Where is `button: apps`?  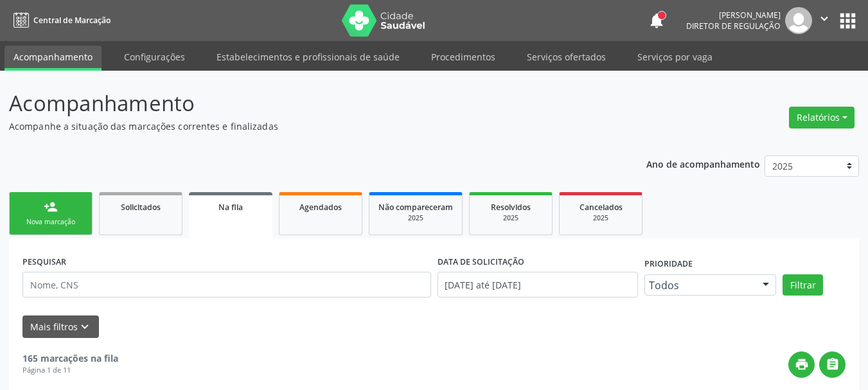
button: apps is located at coordinates (847, 21).